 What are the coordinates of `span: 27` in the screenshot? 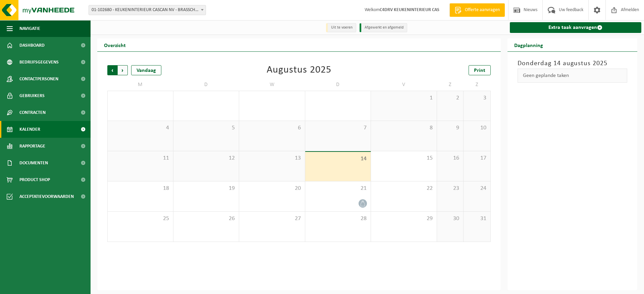 It's located at (272, 219).